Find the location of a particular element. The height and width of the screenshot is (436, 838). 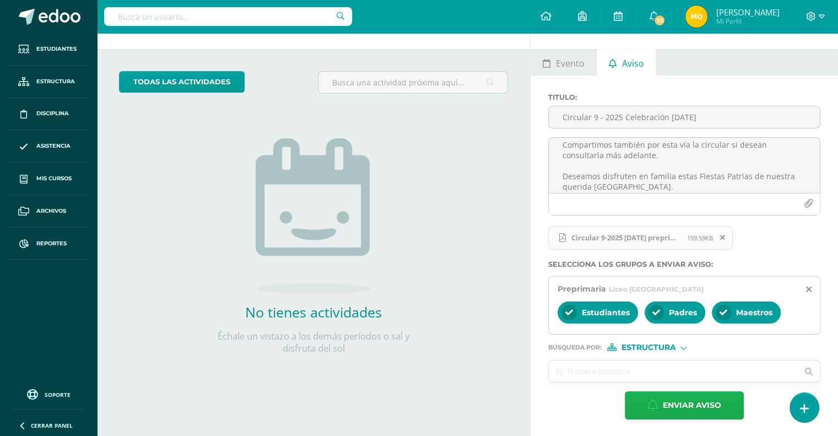

span: Enviar aviso is located at coordinates (692, 405).